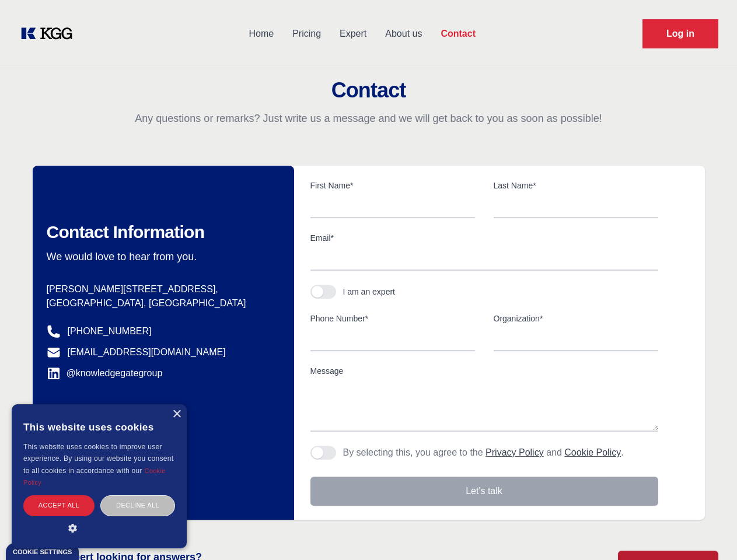 The image size is (737, 560). I want to click on a: Home, so click(261, 34).